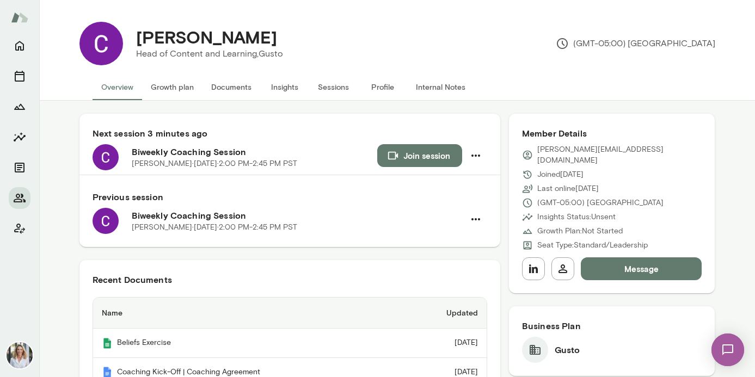 This screenshot has width=755, height=377. Describe the element at coordinates (290, 197) in the screenshot. I see `h6: Previous session` at that location.